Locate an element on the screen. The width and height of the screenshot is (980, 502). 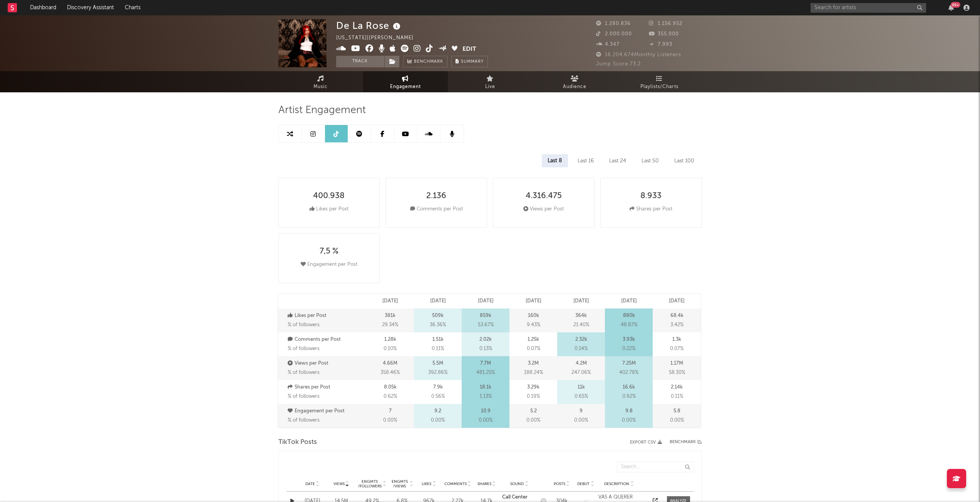
button: Export CSV is located at coordinates (646, 442).